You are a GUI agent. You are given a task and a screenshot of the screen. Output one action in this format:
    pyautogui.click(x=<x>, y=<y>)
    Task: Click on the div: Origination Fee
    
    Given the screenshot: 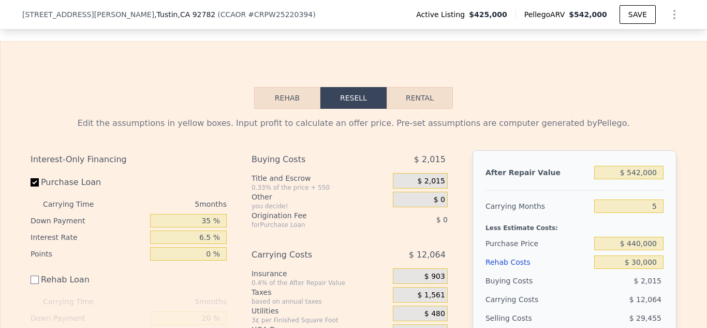 What is the action you would take?
    pyautogui.click(x=309, y=215)
    